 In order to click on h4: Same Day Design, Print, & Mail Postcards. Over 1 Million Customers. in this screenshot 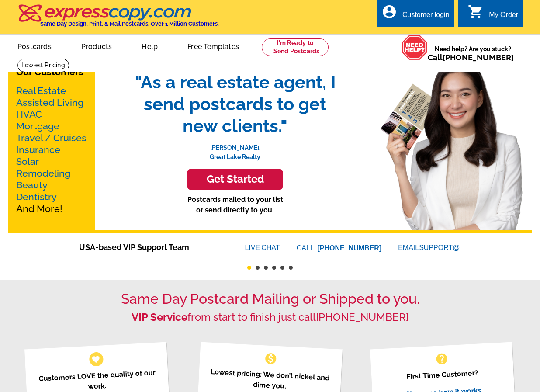, I will do `click(130, 23)`.